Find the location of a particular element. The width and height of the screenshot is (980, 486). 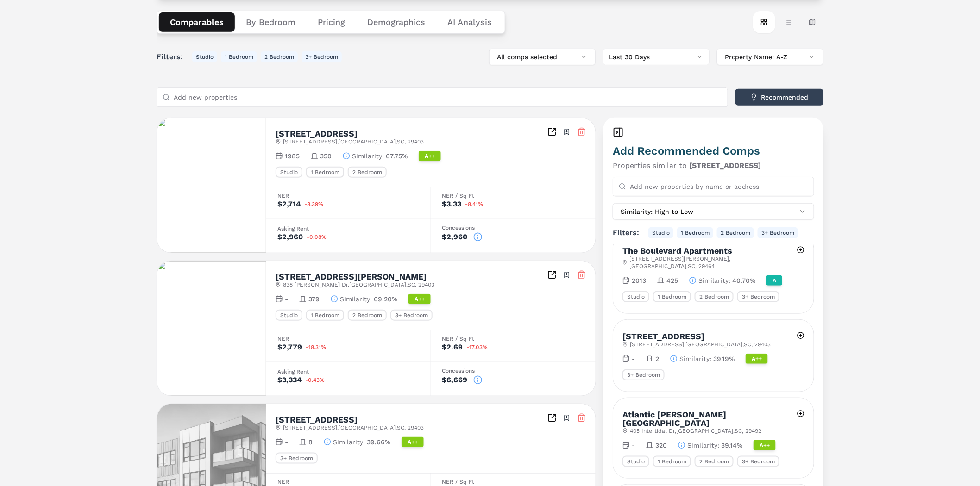

span: 2 is located at coordinates (657, 359).